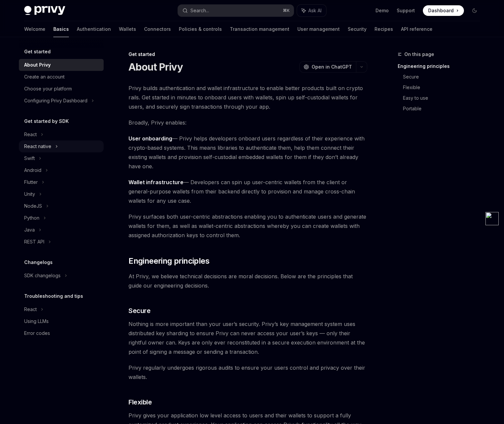  What do you see at coordinates (156, 182) in the screenshot?
I see `strong: Wallet infrastructure` at bounding box center [156, 182].